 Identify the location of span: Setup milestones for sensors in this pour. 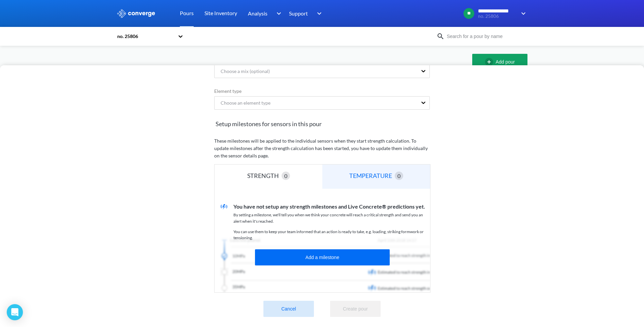
(322, 124).